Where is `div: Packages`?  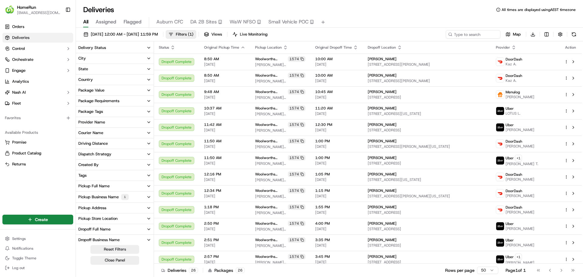
div: Packages is located at coordinates (226, 270).